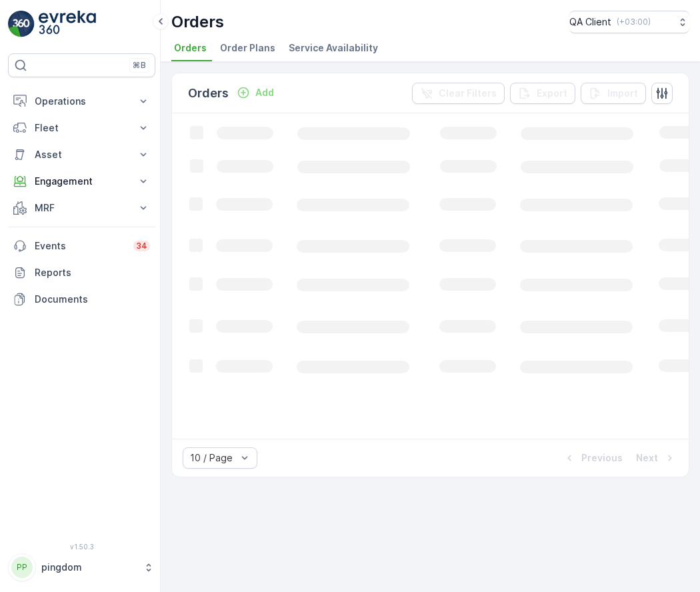  I want to click on p: 34, so click(141, 246).